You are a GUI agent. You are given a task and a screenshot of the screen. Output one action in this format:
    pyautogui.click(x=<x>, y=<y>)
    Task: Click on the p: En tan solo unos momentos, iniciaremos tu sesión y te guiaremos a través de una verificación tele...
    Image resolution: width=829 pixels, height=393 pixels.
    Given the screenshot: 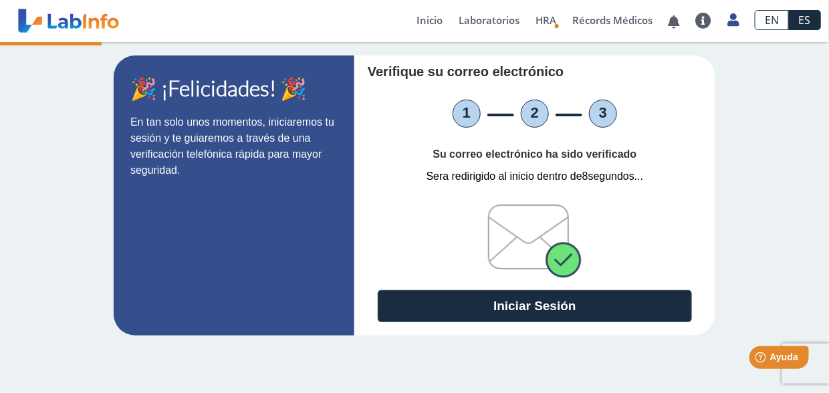 What is the action you would take?
    pyautogui.click(x=234, y=146)
    